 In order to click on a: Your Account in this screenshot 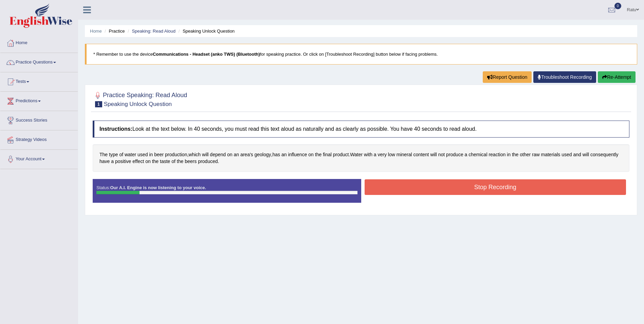, I will do `click(39, 158)`.